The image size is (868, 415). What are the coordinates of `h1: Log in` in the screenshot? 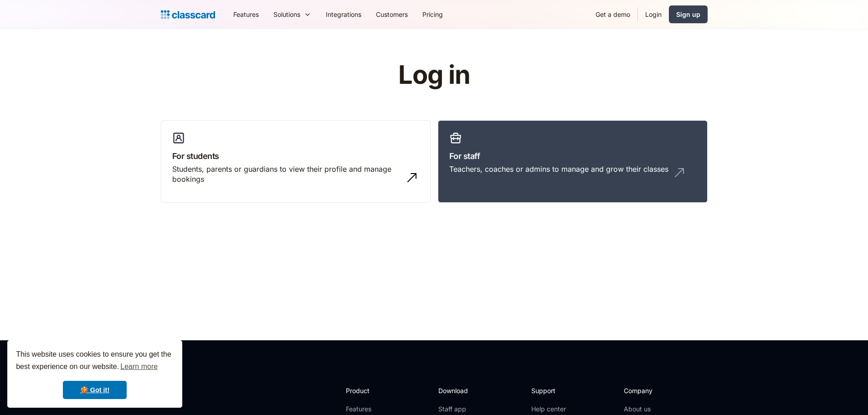 It's located at (434, 75).